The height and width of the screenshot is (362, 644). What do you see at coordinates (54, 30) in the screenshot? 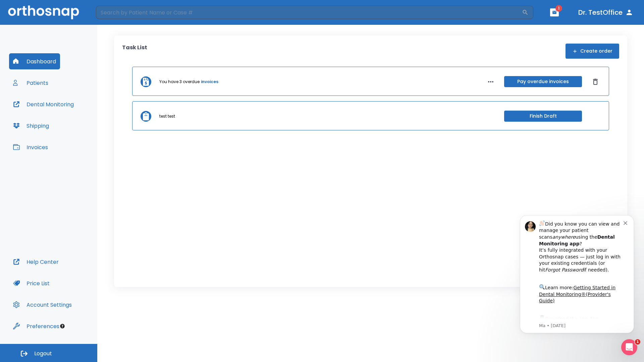
I see `i: anywhere` at bounding box center [54, 30].